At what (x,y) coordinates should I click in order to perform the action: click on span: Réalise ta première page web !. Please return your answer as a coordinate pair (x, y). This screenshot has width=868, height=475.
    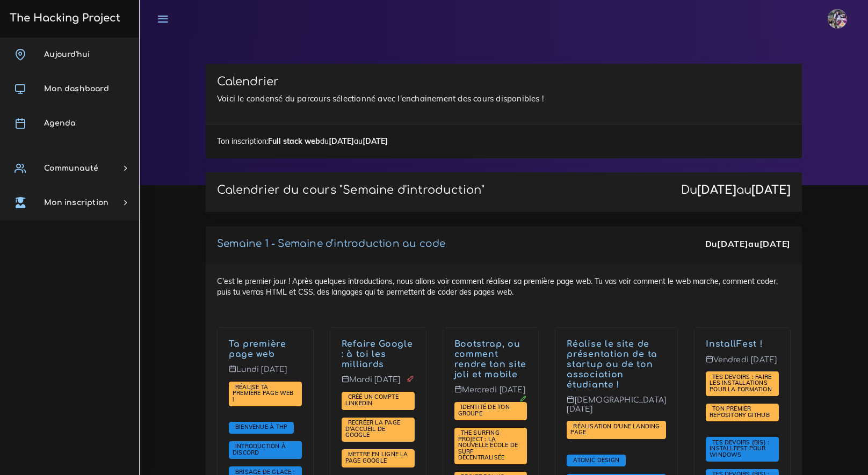
    Looking at the image, I should click on (263, 393).